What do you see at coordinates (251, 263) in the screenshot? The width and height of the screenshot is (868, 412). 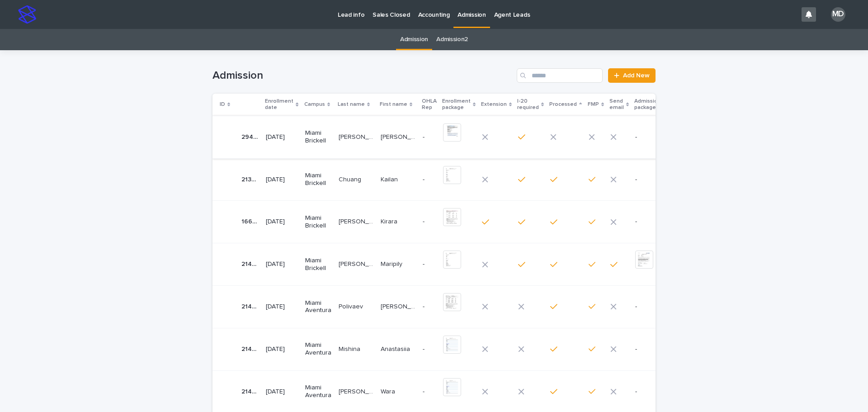 I see `p: 21432` at bounding box center [251, 263].